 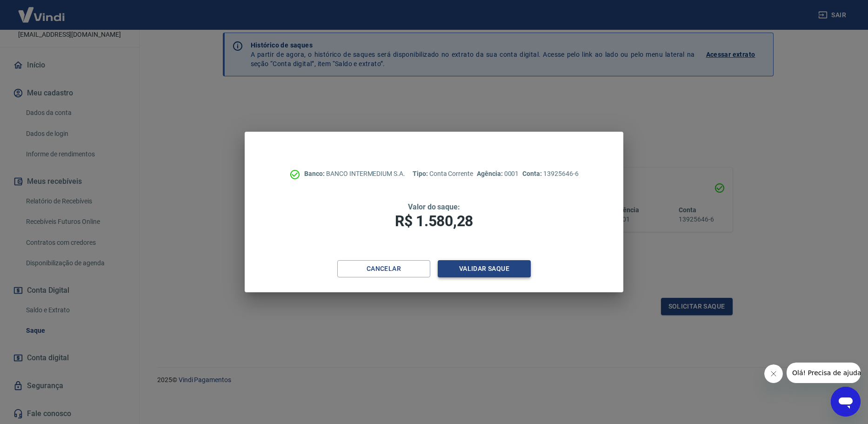 What do you see at coordinates (485, 269) in the screenshot?
I see `button: Validar saque` at bounding box center [485, 269].